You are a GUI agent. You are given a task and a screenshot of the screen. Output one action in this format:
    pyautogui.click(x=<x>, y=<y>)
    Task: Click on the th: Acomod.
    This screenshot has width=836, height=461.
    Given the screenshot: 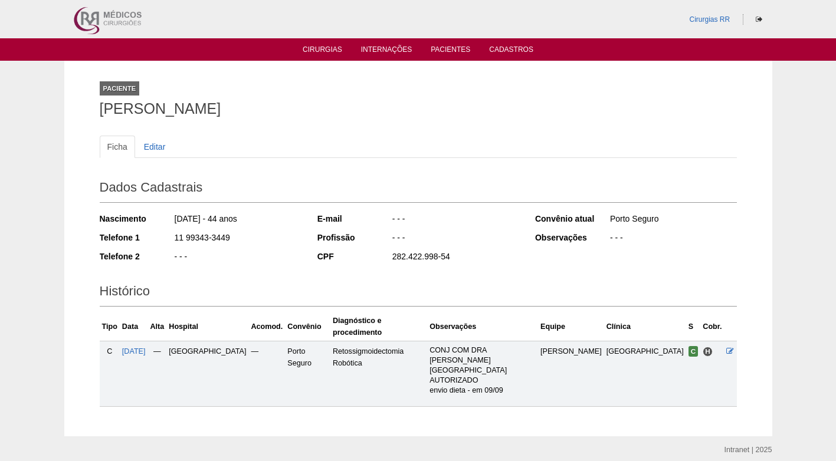 What is the action you would take?
    pyautogui.click(x=267, y=327)
    